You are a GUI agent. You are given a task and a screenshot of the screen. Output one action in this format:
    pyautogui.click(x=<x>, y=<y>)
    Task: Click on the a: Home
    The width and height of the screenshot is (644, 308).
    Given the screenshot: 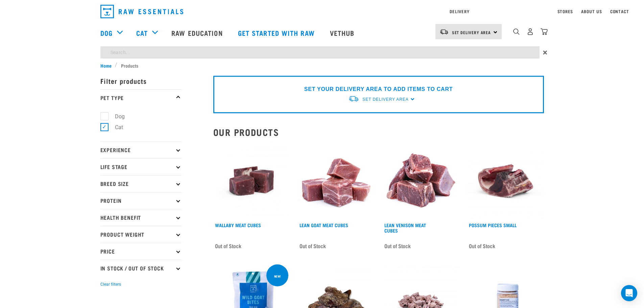 What is the action you would take?
    pyautogui.click(x=107, y=65)
    